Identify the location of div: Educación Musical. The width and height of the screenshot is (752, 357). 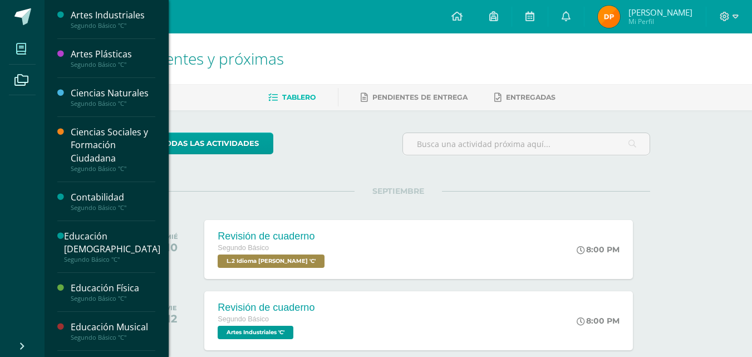
(113, 327).